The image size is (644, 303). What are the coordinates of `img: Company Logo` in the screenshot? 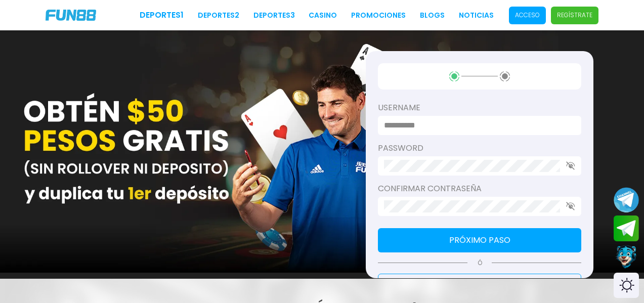 It's located at (71, 15).